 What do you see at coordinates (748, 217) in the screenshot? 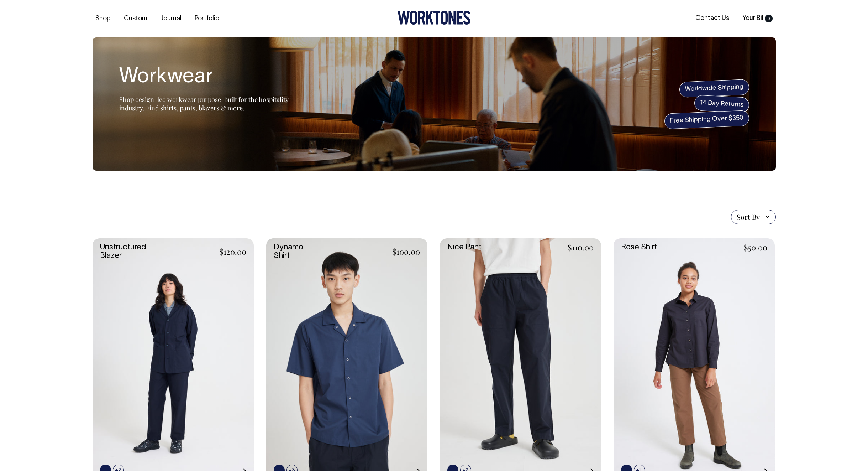
I see `span: Sort By` at bounding box center [748, 217].